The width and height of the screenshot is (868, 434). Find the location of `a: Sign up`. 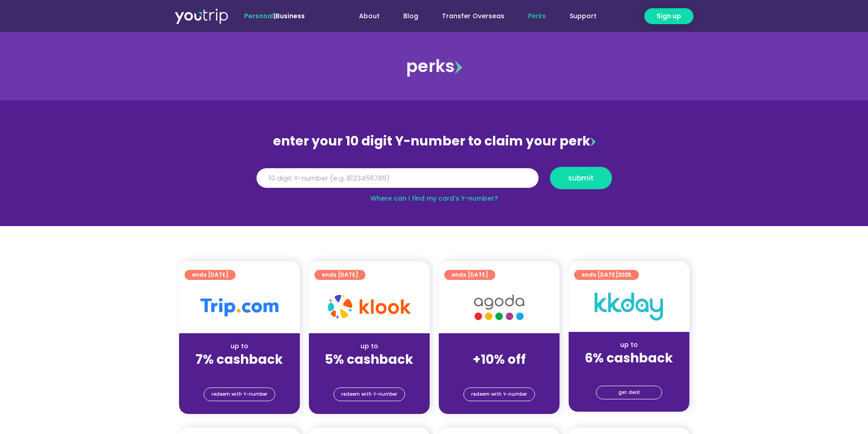

a: Sign up is located at coordinates (669, 16).